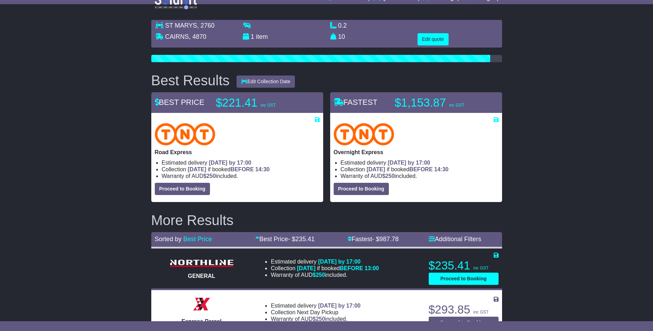 The image size is (653, 331). Describe the element at coordinates (260, 103) in the screenshot. I see `p: $221.41` at that location.